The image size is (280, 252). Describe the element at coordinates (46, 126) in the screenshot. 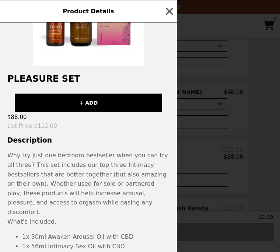

I see `span: $112.00` at that location.